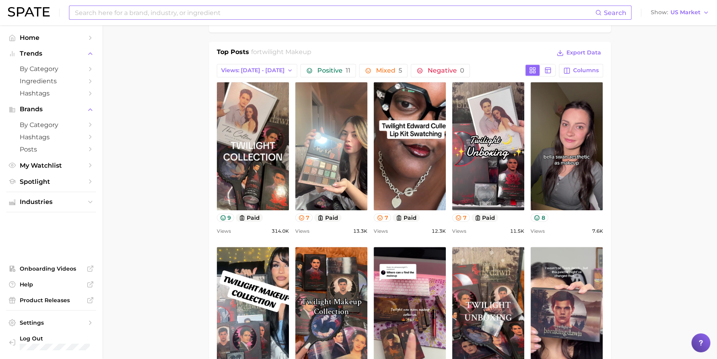  What do you see at coordinates (51, 149) in the screenshot?
I see `a: Posts` at bounding box center [51, 149].